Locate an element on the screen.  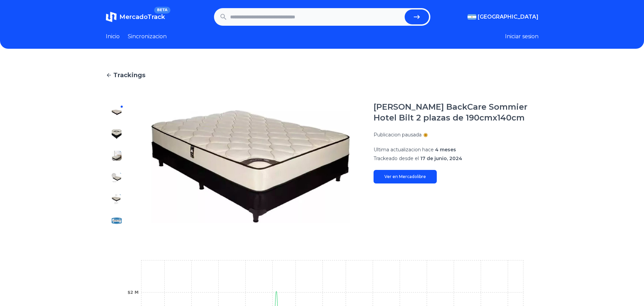
img: MercadoTrack is located at coordinates (111, 17).